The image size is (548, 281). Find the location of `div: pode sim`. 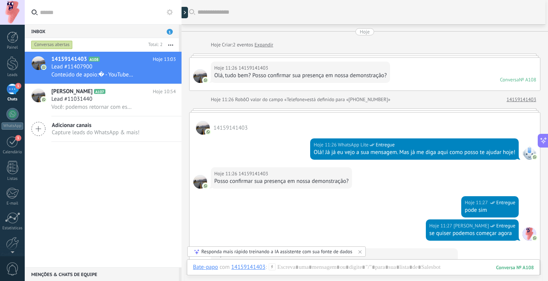

div: pode sim is located at coordinates (489, 210).